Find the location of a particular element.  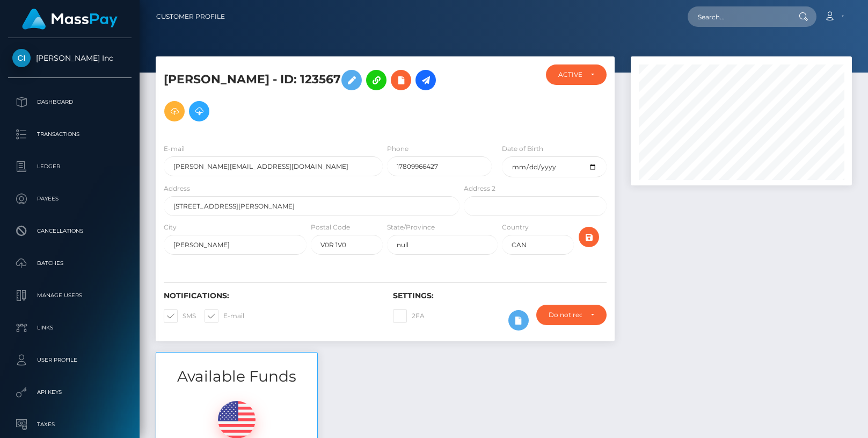

div: Do not require is located at coordinates (565, 315).